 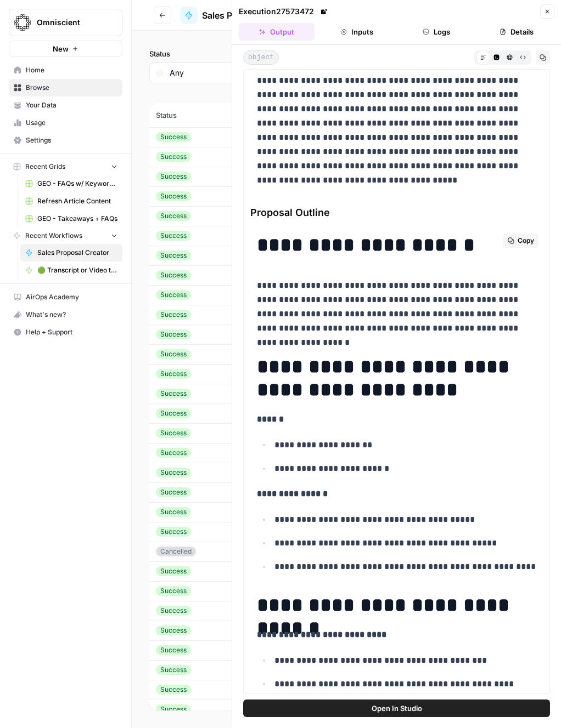 What do you see at coordinates (23, 23) in the screenshot?
I see `img: Omniscient Logo` at bounding box center [23, 23].